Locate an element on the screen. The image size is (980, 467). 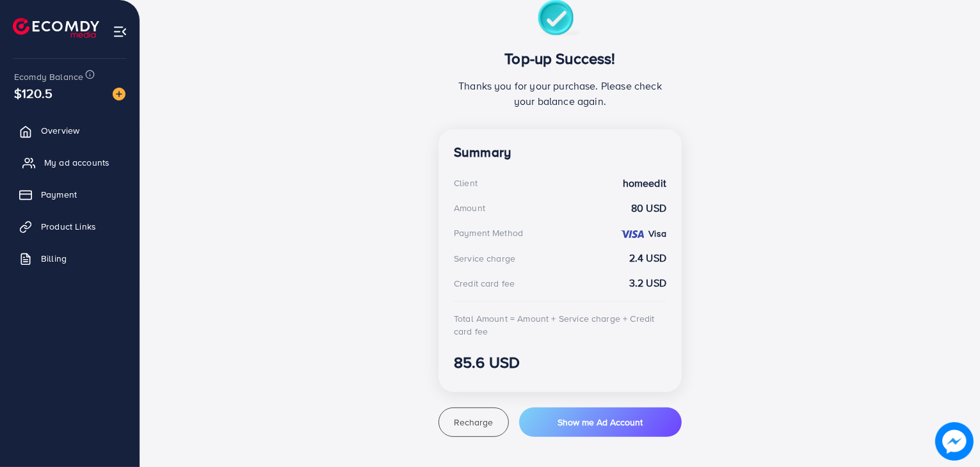
a: My ad accounts is located at coordinates (70, 162).